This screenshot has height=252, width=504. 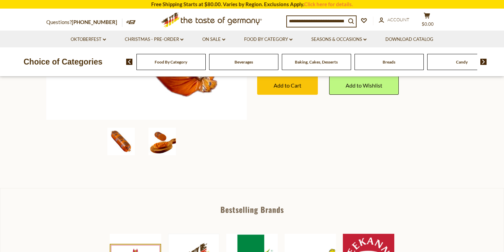 What do you see at coordinates (252, 209) in the screenshot?
I see `div: Bestselling Brands` at bounding box center [252, 209].